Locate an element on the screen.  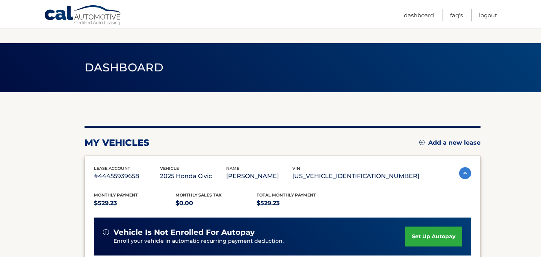
p: 2025 Honda Civic is located at coordinates (193, 176).